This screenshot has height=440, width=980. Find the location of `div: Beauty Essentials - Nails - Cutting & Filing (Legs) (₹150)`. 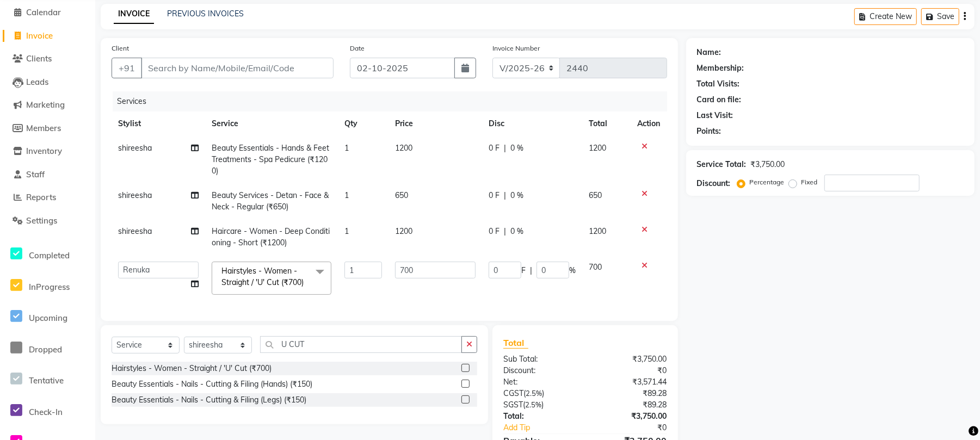

div: Beauty Essentials - Nails - Cutting & Filing (Legs) (₹150) is located at coordinates (209, 400).